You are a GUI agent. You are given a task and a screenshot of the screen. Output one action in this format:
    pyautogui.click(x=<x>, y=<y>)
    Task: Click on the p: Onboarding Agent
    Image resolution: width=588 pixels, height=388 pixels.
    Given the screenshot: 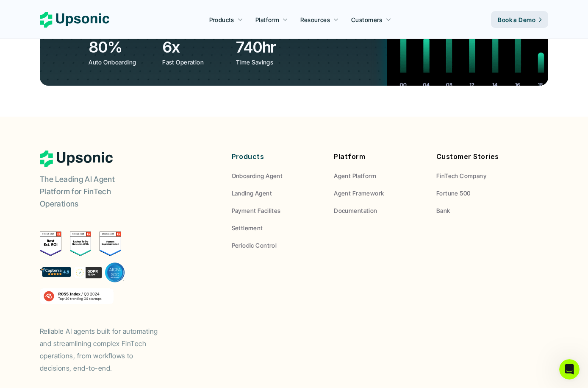 What is the action you would take?
    pyautogui.click(x=257, y=176)
    